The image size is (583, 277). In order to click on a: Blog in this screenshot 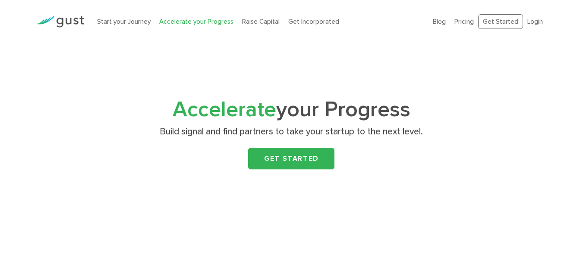, I will do `click(439, 22)`.